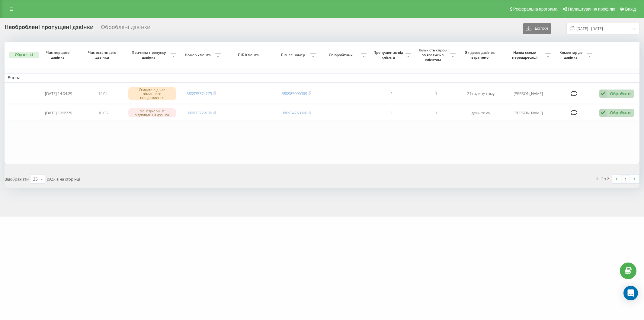 Image resolution: width=644 pixels, height=320 pixels. Describe the element at coordinates (35, 179) in the screenshot. I see `div: 25` at that location.